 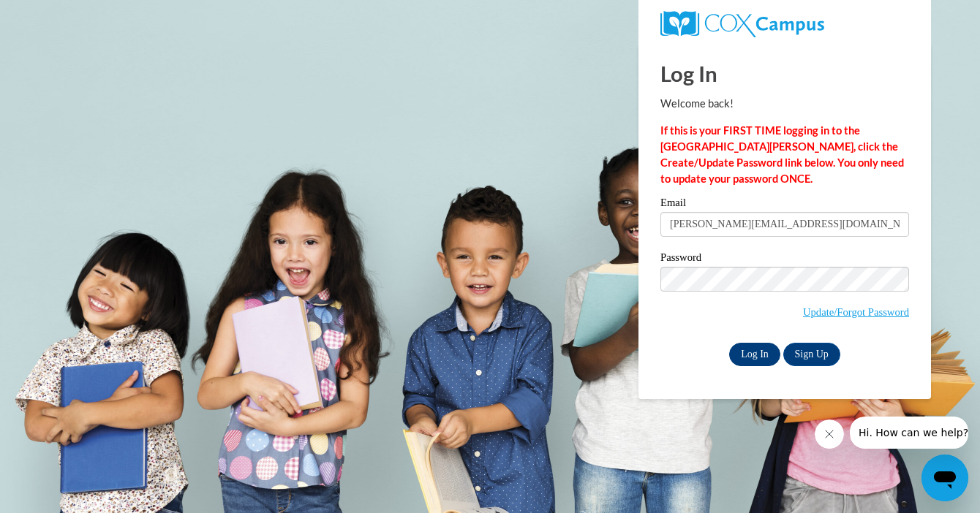 I want to click on p: Welcome back!, so click(x=785, y=104).